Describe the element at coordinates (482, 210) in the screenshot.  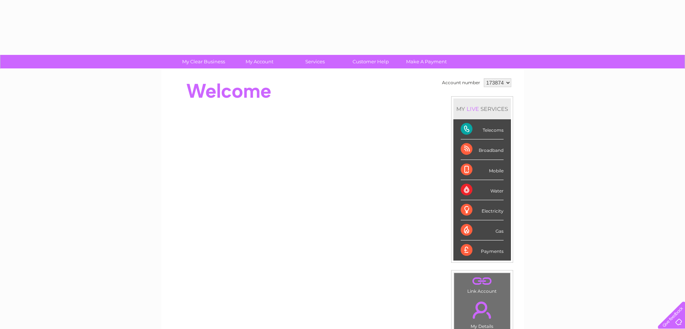
I see `div: Electricity` at that location.